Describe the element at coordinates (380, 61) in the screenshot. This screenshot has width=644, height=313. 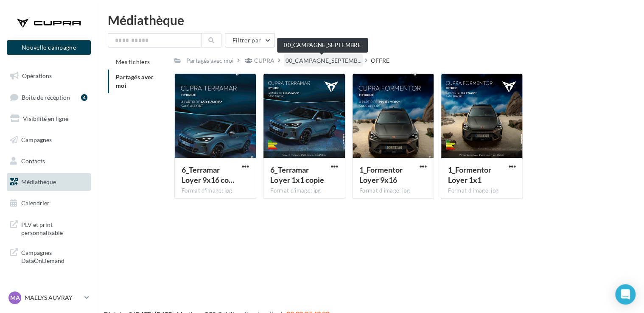
I see `div: OFFRE` at that location.